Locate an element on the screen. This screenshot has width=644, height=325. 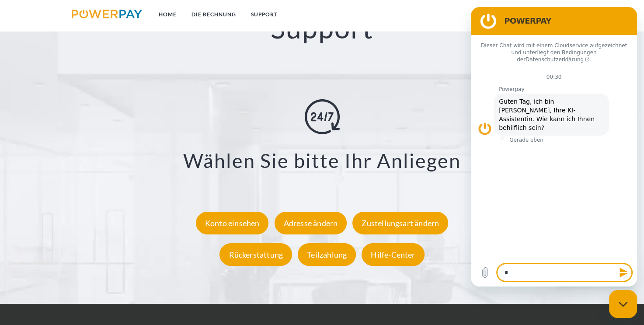
a: DIE RECHNUNG is located at coordinates (214, 15).